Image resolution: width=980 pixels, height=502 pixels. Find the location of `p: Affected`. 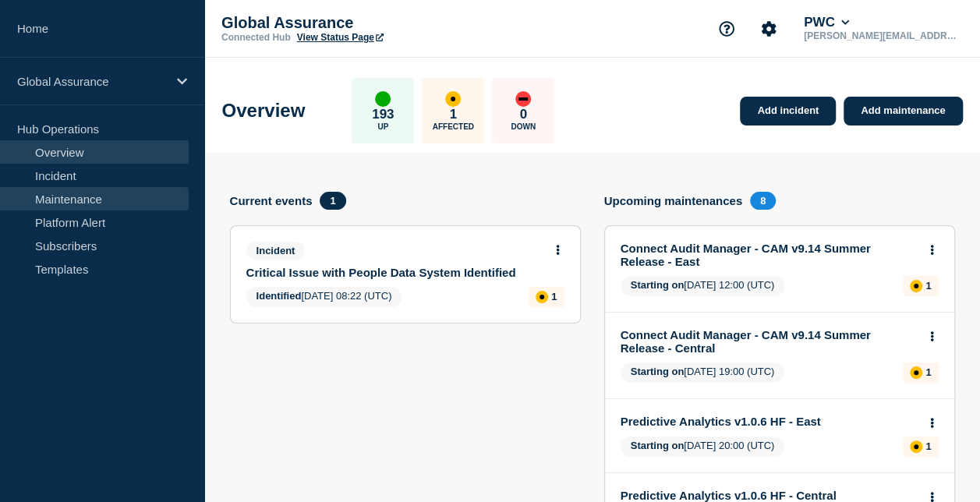

p: Affected is located at coordinates (453, 126).